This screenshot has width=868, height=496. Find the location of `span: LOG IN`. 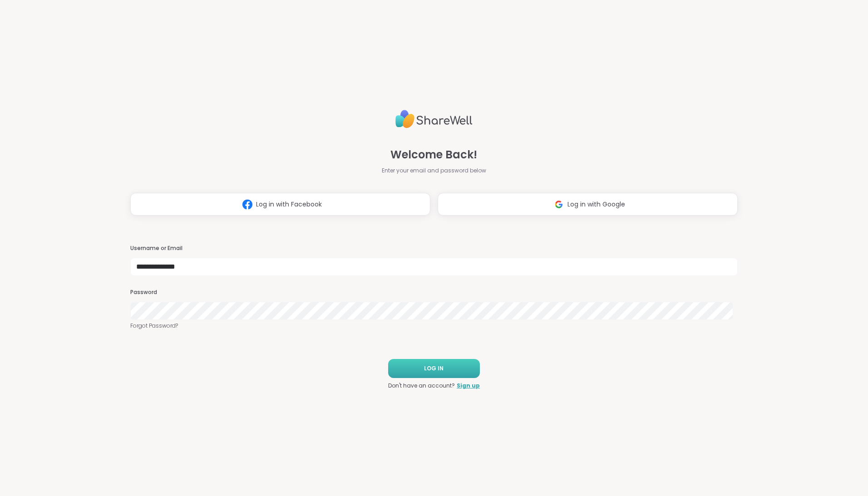

span: LOG IN is located at coordinates (433, 369).